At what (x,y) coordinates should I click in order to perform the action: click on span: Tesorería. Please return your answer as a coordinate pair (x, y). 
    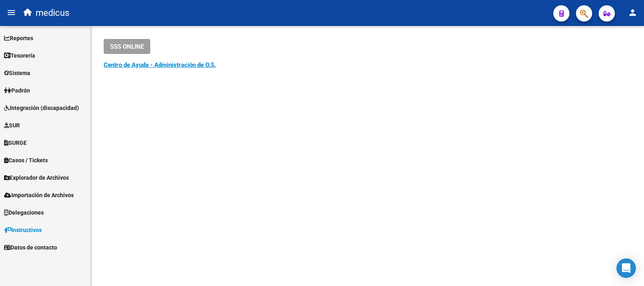
    Looking at the image, I should click on (20, 55).